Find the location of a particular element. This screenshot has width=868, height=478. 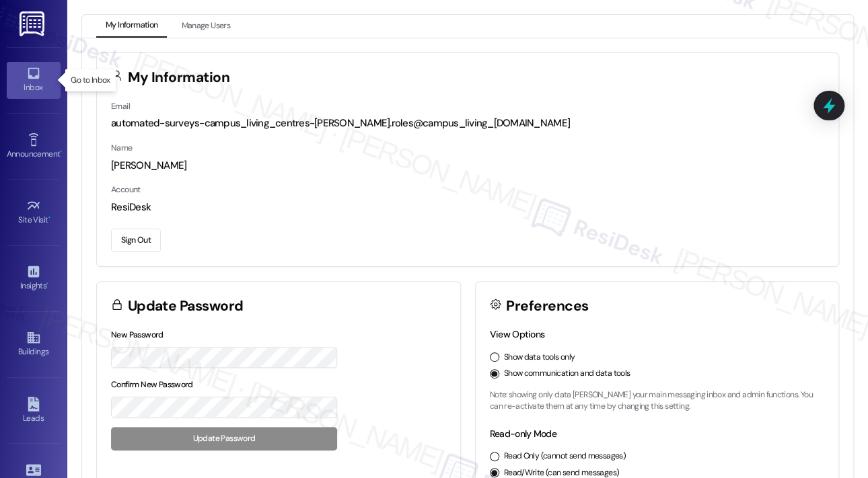

label: Show data tools only is located at coordinates (540, 357).